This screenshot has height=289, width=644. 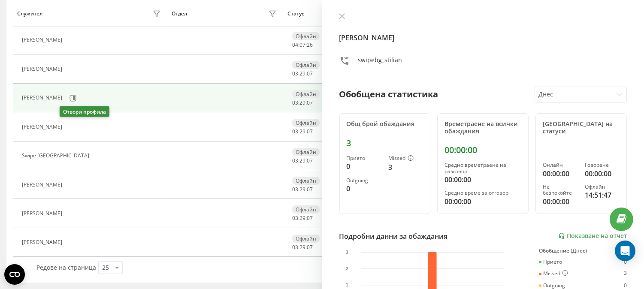 I want to click on div: Средно време за отговор, so click(x=483, y=193).